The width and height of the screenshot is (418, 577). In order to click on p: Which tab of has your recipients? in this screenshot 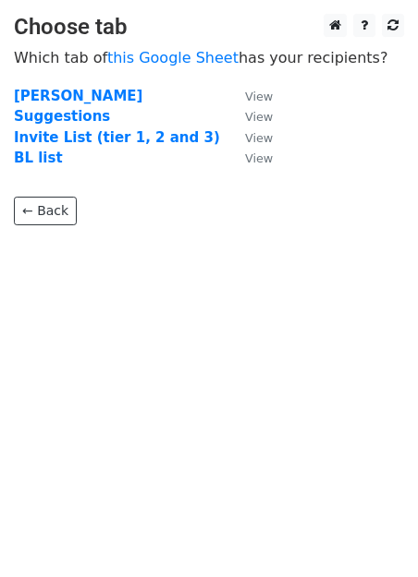, I will do `click(209, 57)`.